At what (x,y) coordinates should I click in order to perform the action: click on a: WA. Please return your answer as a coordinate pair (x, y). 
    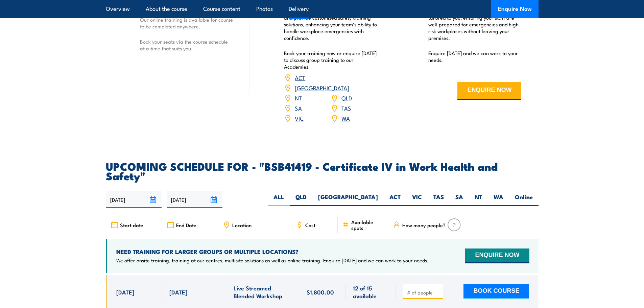
    Looking at the image, I should click on (345, 118).